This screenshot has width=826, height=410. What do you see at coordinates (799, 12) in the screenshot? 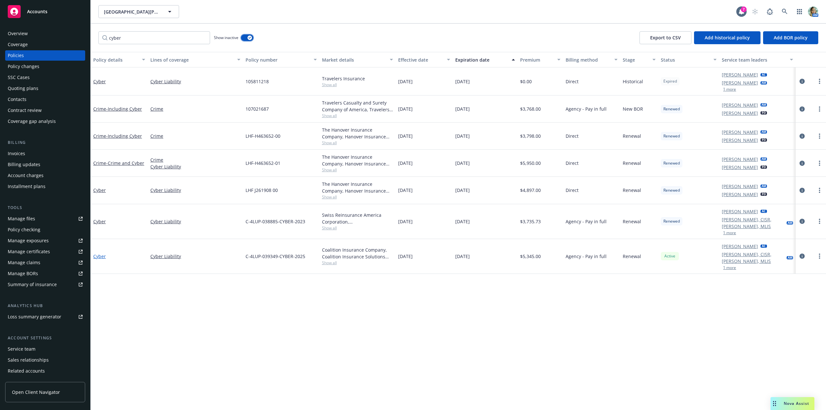
I see `a: Switch app` at bounding box center [799, 12].